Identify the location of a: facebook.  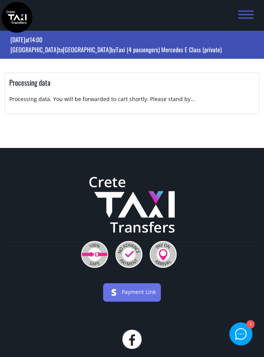
(132, 340).